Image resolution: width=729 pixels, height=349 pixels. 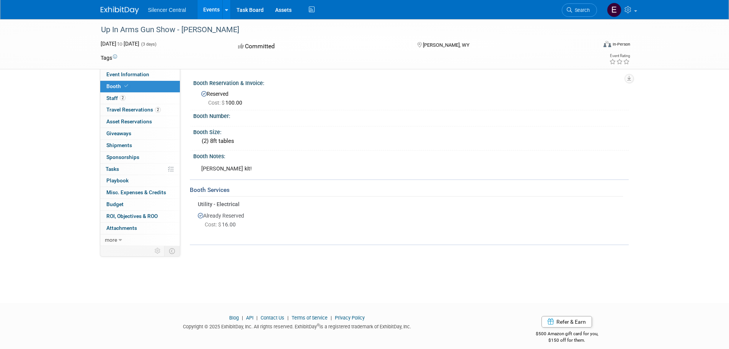 I want to click on td: Personalize Event Tab Strip, so click(x=158, y=251).